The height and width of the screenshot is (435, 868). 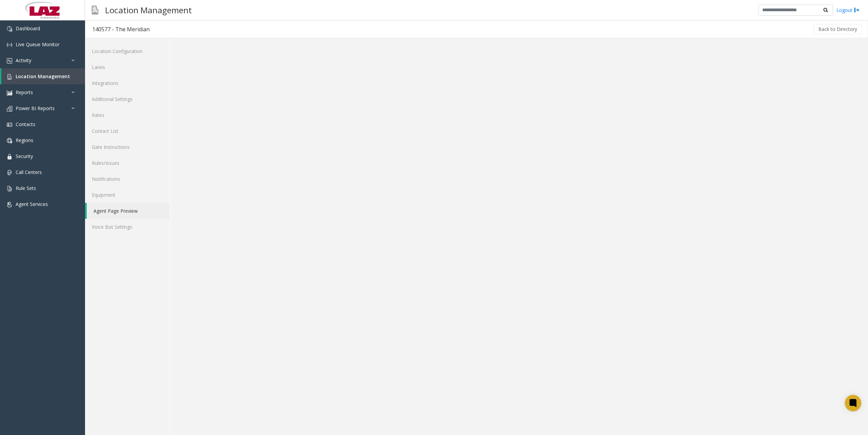 What do you see at coordinates (127, 51) in the screenshot?
I see `a: Location Configuration` at bounding box center [127, 51].